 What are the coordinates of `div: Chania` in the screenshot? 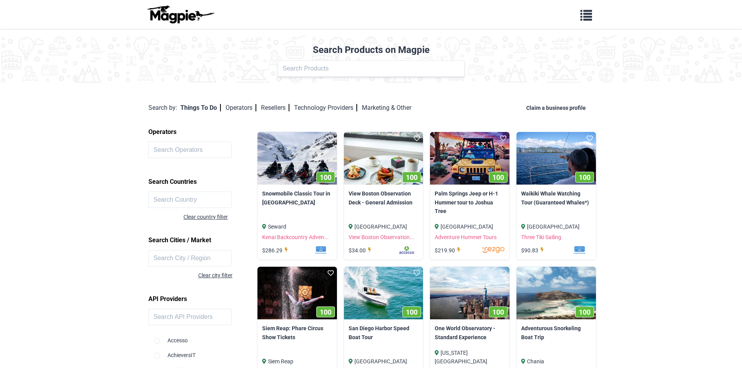 It's located at (556, 361).